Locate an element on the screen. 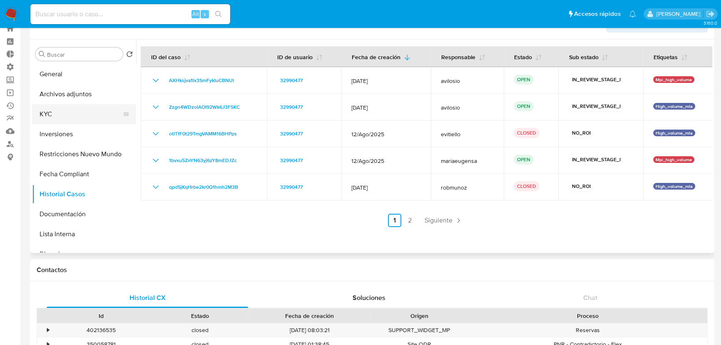 The image size is (721, 345). div: closed is located at coordinates (199, 330).